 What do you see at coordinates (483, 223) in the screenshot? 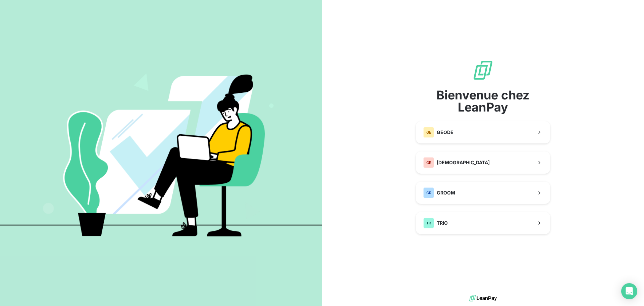
I see `button: TRTRIO` at bounding box center [483, 223].